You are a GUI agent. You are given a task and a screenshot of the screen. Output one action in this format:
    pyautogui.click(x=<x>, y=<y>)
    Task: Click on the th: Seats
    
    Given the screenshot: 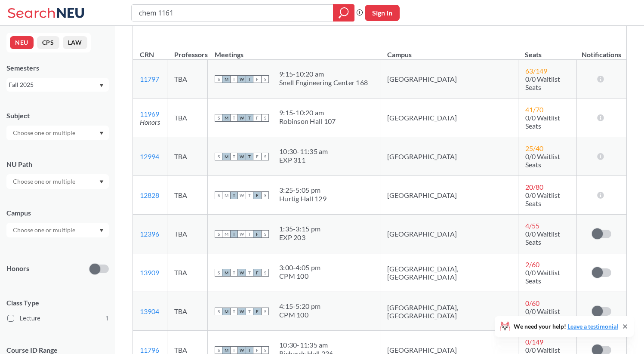 What is the action you would take?
    pyautogui.click(x=547, y=50)
    